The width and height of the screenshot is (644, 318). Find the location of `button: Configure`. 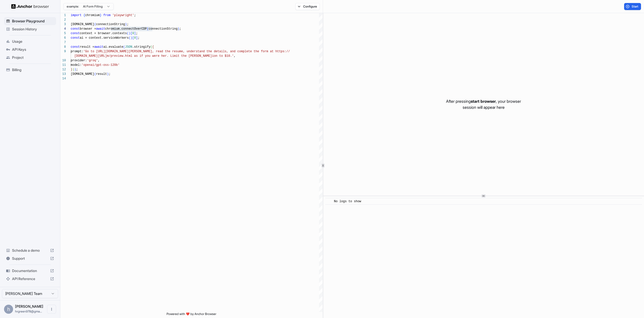

button: Configure is located at coordinates (307, 7).